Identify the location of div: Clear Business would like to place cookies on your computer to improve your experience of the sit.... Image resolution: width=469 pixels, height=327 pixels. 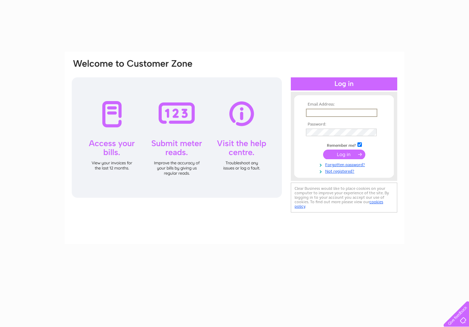
(344, 197).